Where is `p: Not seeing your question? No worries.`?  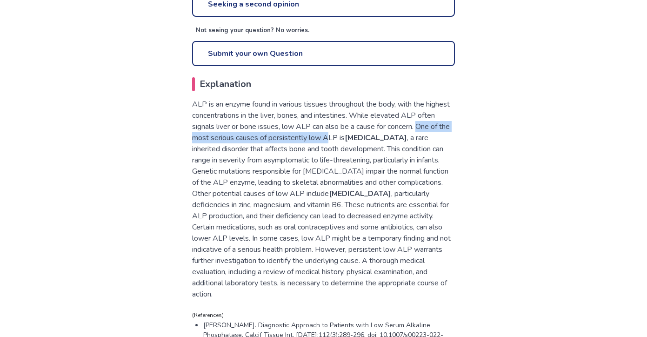
p: Not seeing your question? No worries. is located at coordinates (325, 31).